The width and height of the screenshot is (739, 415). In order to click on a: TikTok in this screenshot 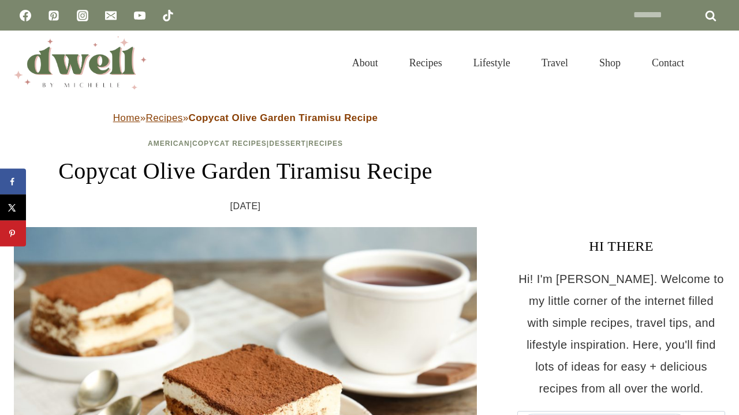, I will do `click(168, 16)`.